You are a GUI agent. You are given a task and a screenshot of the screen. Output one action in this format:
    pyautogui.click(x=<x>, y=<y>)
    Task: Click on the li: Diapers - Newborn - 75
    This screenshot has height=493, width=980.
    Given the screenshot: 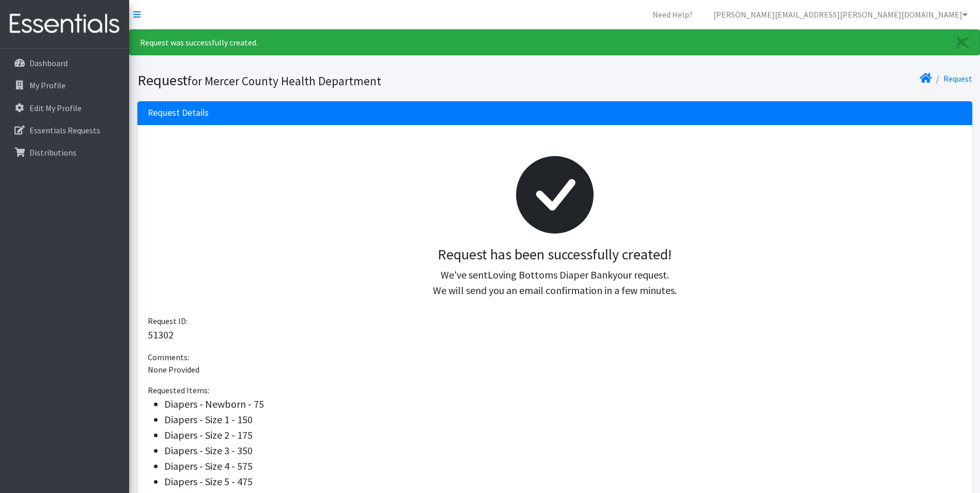 What is the action you would take?
    pyautogui.click(x=563, y=404)
    